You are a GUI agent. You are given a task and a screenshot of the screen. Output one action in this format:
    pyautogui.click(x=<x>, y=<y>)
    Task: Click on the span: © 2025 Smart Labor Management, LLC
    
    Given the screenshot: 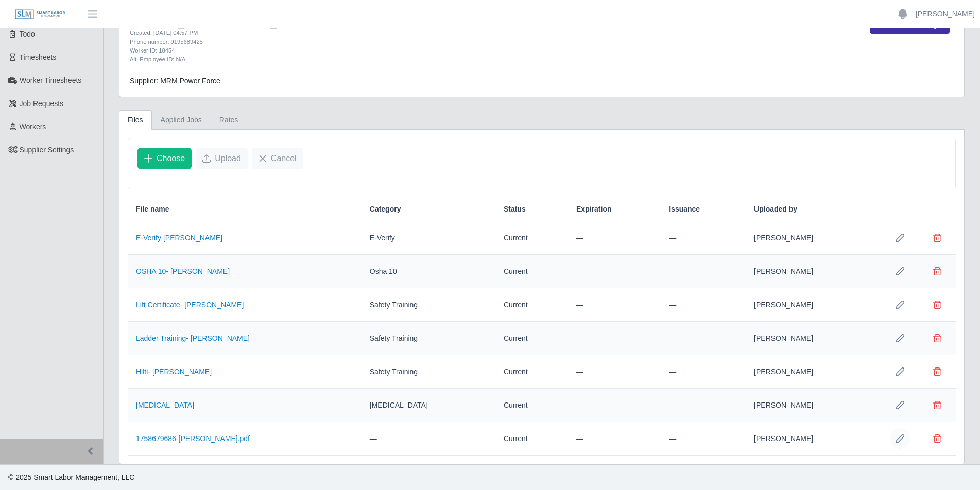 What is the action you would take?
    pyautogui.click(x=71, y=477)
    